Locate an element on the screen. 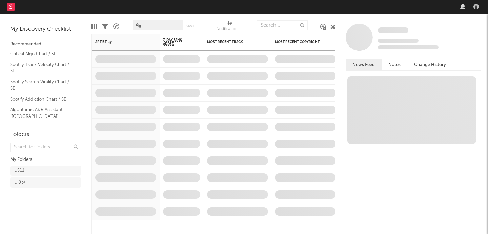  button: News Feed is located at coordinates (364, 65).